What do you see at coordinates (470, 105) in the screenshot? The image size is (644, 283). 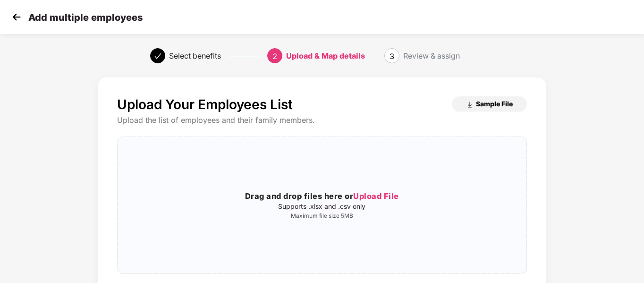 I see `img: download_icon` at bounding box center [470, 105].